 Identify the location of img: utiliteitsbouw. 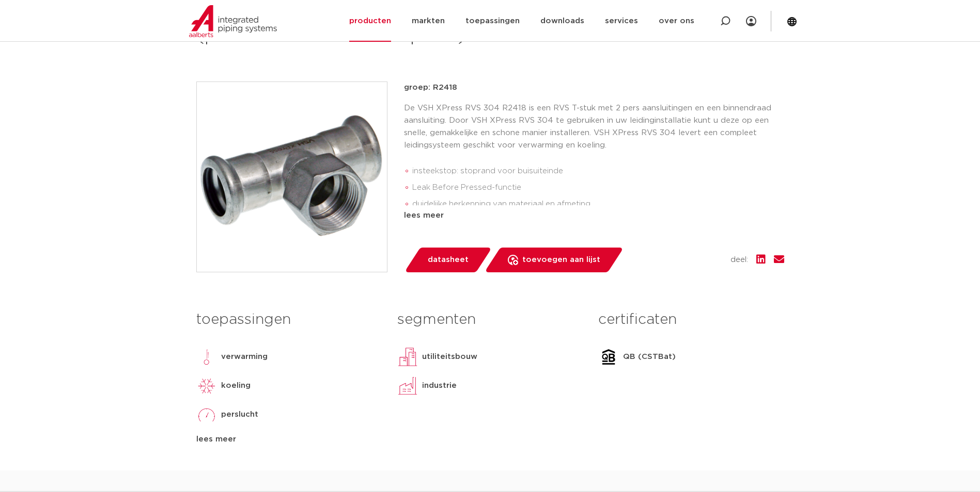
(408, 357).